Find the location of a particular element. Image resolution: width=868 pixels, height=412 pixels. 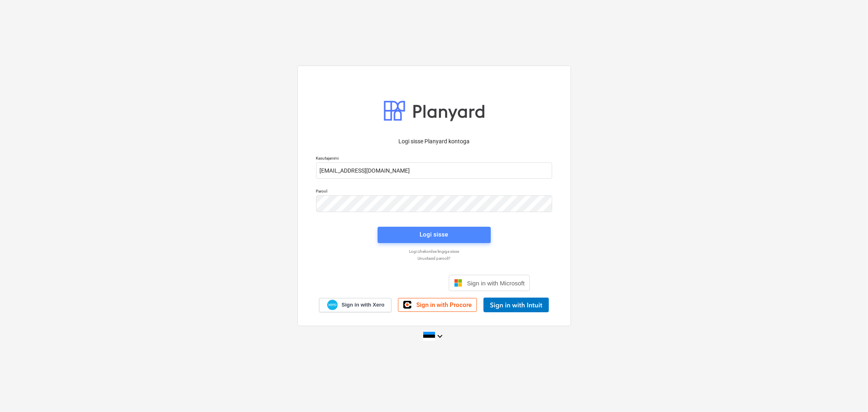

a: Sign in with Xero is located at coordinates (355, 305).